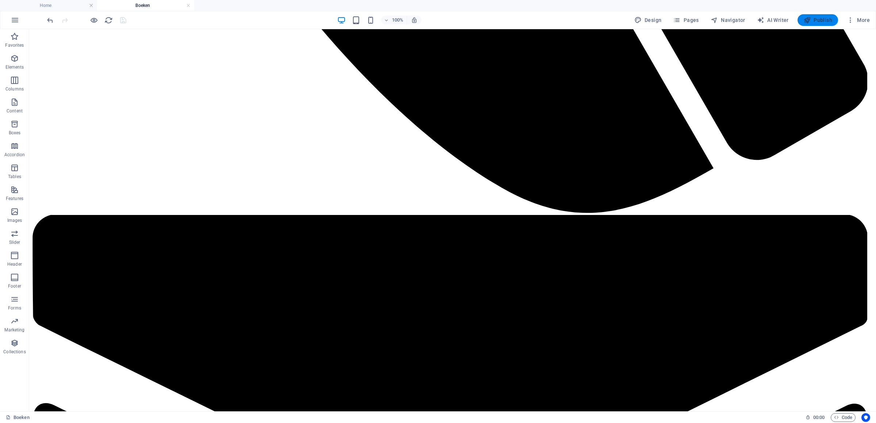 Image resolution: width=876 pixels, height=423 pixels. What do you see at coordinates (728, 20) in the screenshot?
I see `button: Navigator` at bounding box center [728, 20].